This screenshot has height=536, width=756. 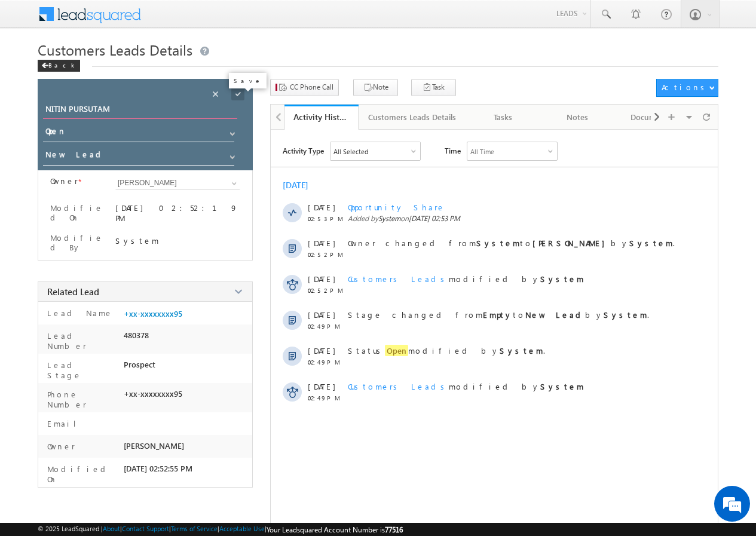 I want to click on span: Your Leadsquared Account Number is, so click(x=335, y=530).